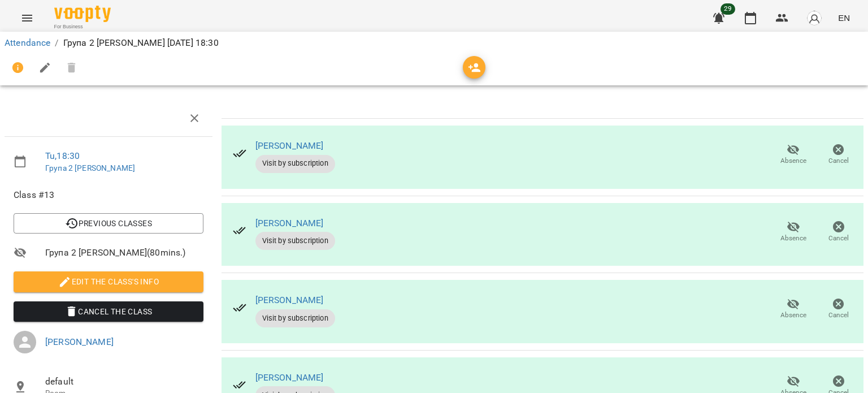 The image size is (868, 393). I want to click on img: avatar_s.png, so click(814, 18).